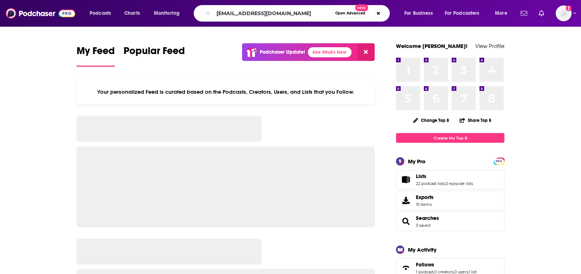 Image resolution: width=581 pixels, height=274 pixels. What do you see at coordinates (154, 53) in the screenshot?
I see `span: Popular Feed` at bounding box center [154, 53].